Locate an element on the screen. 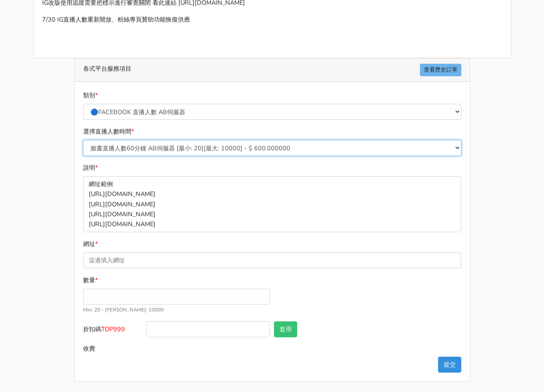 The image size is (544, 392). label: 收費 is located at coordinates (113, 348).